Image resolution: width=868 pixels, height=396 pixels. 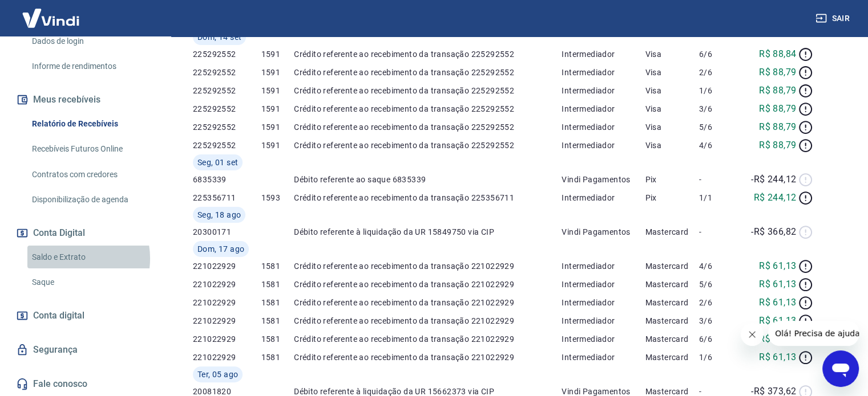 What do you see at coordinates (92, 174) in the screenshot?
I see `a: Contratos com credores` at bounding box center [92, 174].